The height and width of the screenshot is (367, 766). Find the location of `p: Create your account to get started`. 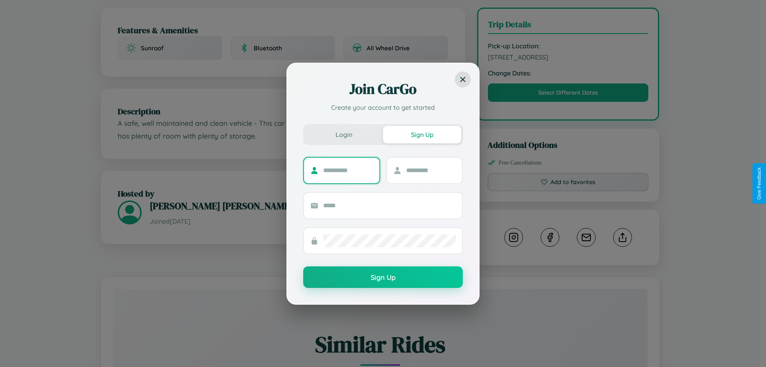

p: Create your account to get started is located at coordinates (383, 107).